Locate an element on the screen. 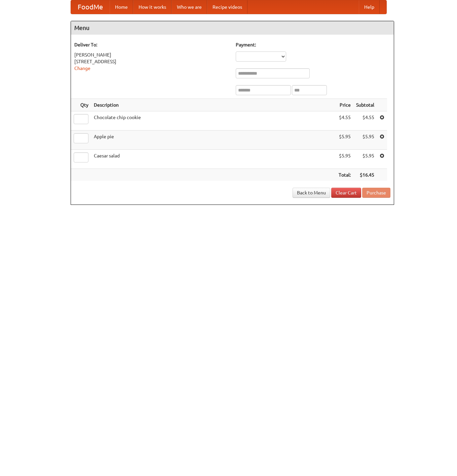 This screenshot has height=476, width=457. a: Who we are is located at coordinates (189, 7).